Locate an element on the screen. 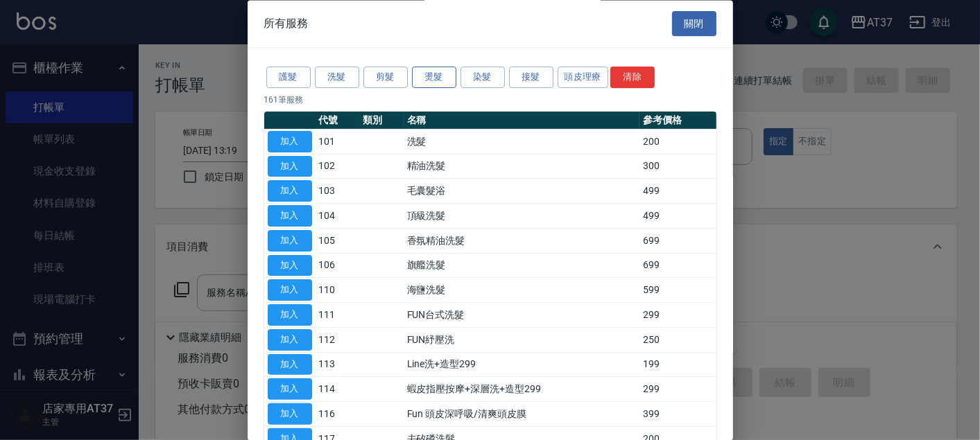 Image resolution: width=980 pixels, height=440 pixels. td: 香氛精油洗髮 is located at coordinates (522, 242).